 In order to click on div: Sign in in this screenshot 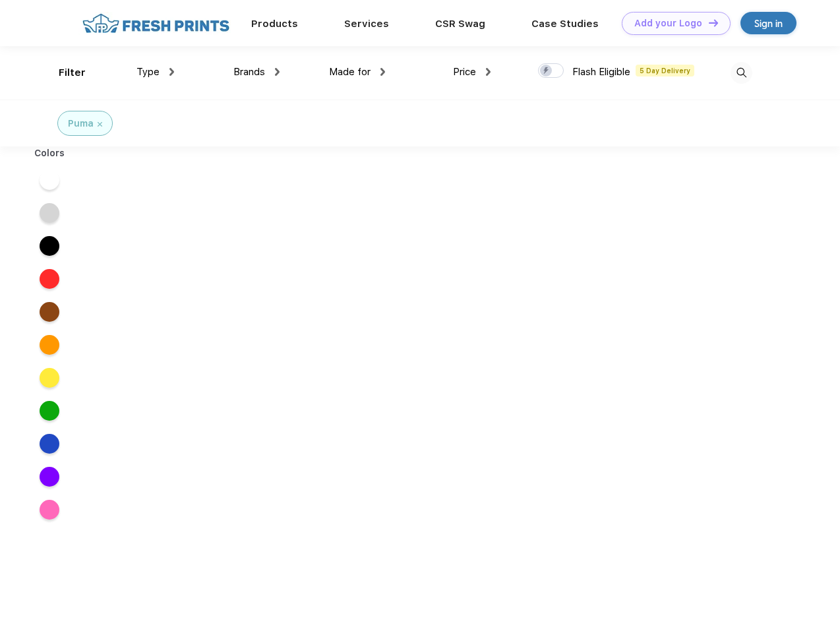, I will do `click(768, 23)`.